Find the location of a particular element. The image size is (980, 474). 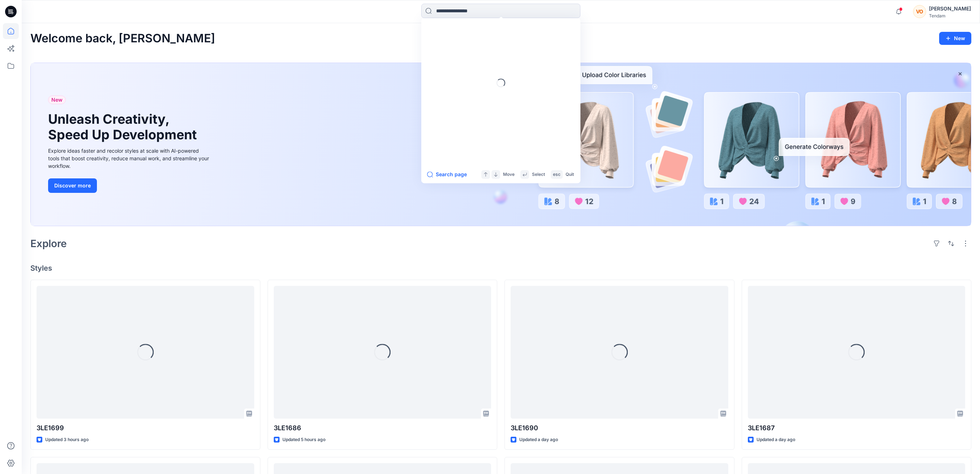

div: Tendam is located at coordinates (950, 15).